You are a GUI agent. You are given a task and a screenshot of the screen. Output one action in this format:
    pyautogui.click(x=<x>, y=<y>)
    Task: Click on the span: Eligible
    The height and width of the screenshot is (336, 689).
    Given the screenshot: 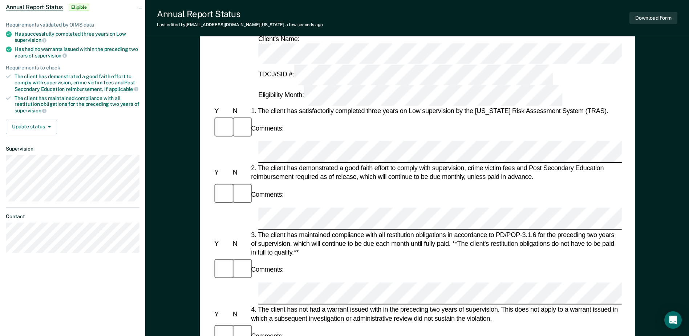 What is the action you would take?
    pyautogui.click(x=79, y=7)
    